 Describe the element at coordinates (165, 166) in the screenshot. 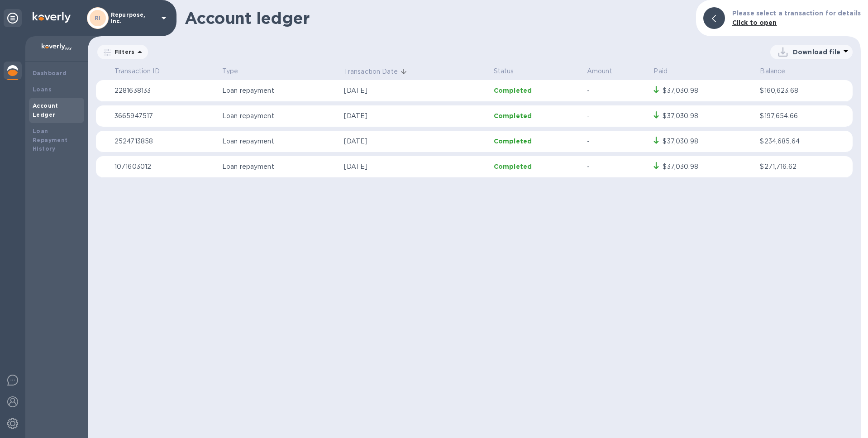

I see `p: 1071603012` at that location.